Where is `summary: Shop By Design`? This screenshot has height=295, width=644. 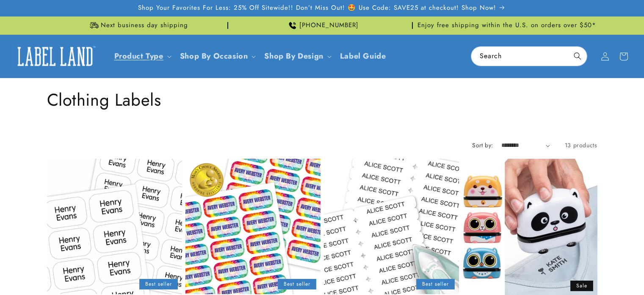 summary: Shop By Design is located at coordinates (297, 56).